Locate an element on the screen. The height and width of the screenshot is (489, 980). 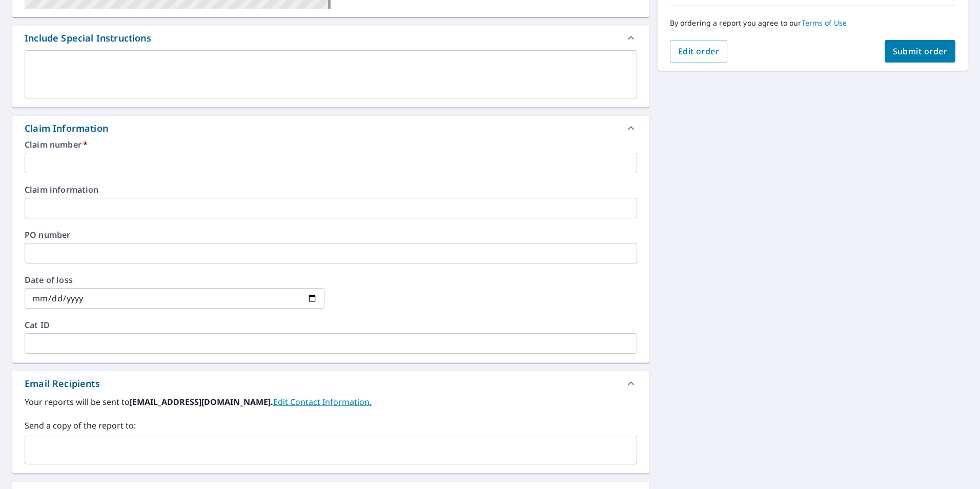
label: Claim number is located at coordinates (331, 145).